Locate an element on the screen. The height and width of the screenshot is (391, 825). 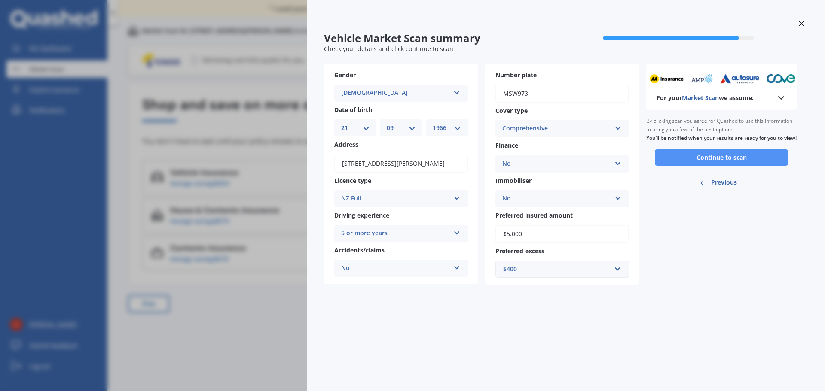
span: Address is located at coordinates (346, 145).